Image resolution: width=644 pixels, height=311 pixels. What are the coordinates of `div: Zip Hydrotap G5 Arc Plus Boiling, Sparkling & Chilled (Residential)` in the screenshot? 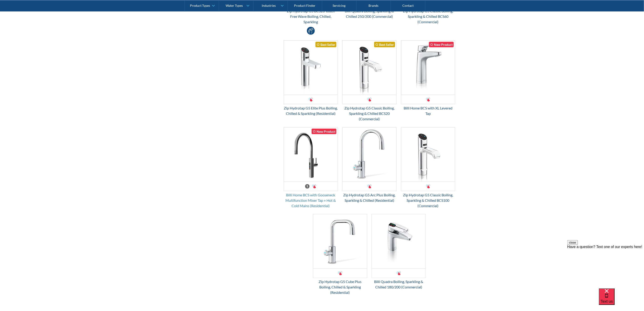 It's located at (369, 198).